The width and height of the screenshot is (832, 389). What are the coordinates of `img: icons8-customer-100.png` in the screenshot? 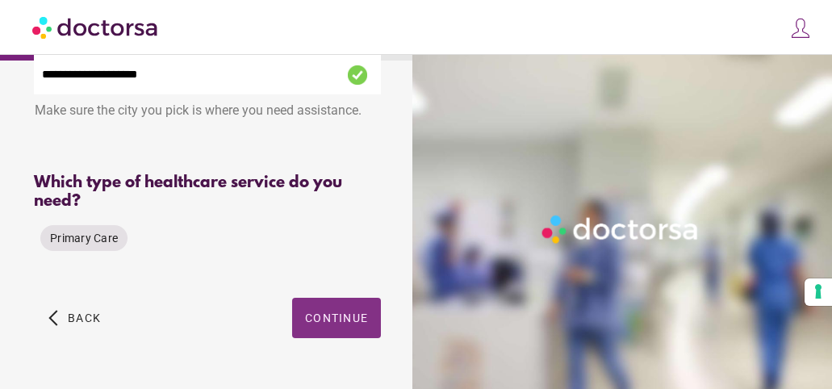 It's located at (800, 28).